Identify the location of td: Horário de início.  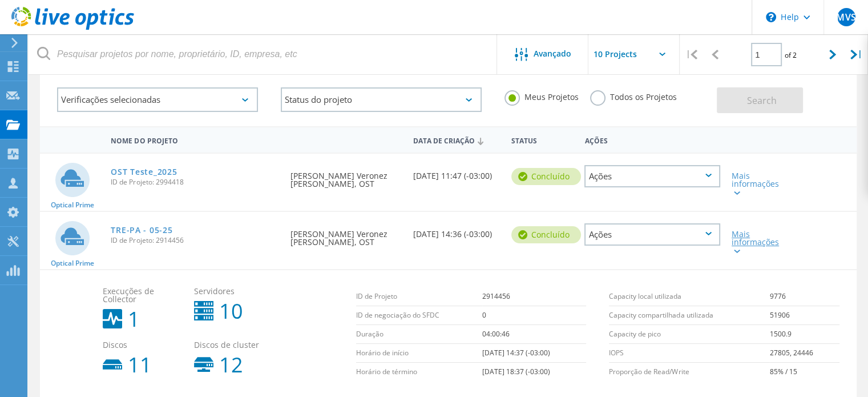
(419, 353).